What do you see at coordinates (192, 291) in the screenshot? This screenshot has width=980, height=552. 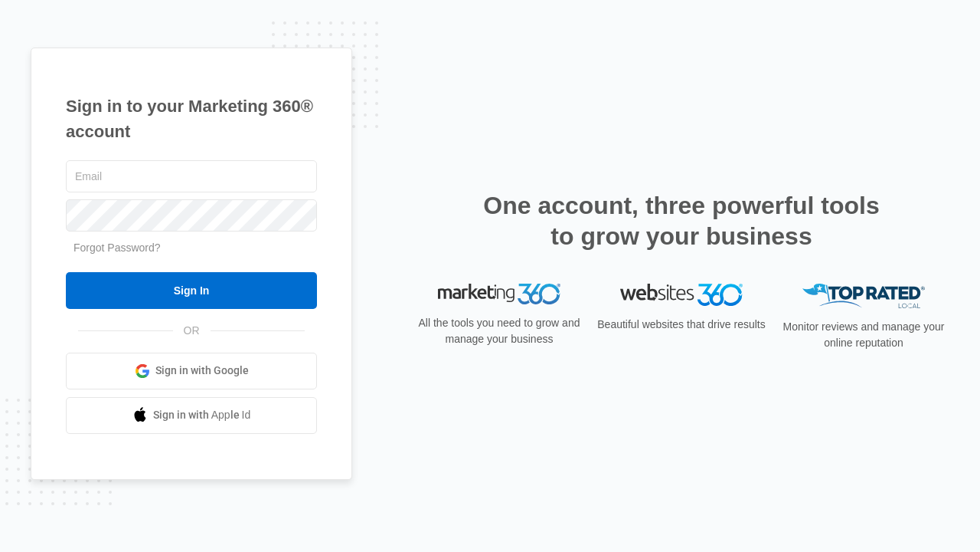 I see `input: Sign In` at bounding box center [192, 291].